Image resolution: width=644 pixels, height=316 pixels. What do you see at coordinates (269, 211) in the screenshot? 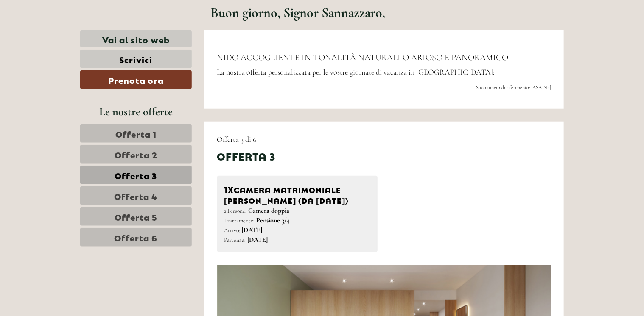
I see `b: Camera doppia` at bounding box center [269, 211].